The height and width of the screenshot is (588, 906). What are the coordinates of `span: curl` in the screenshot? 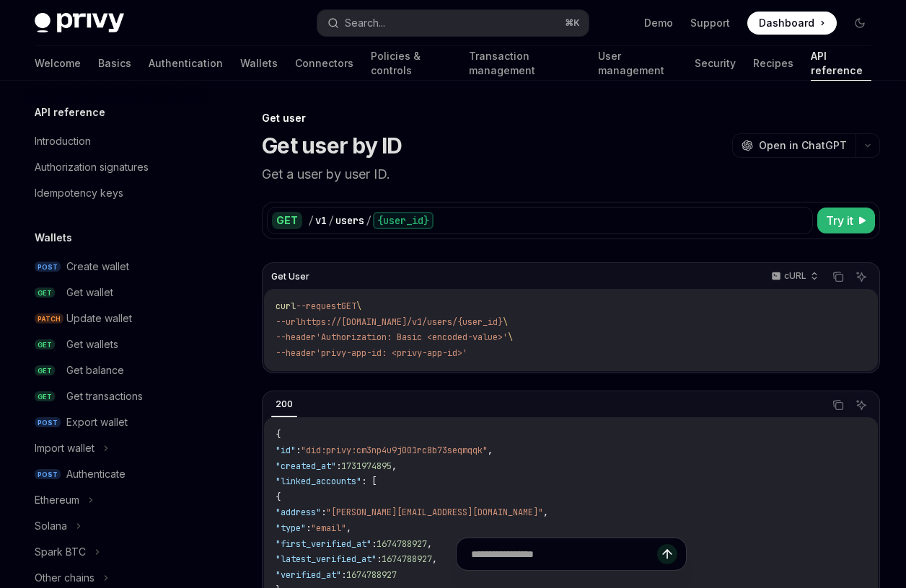 It's located at (285, 307).